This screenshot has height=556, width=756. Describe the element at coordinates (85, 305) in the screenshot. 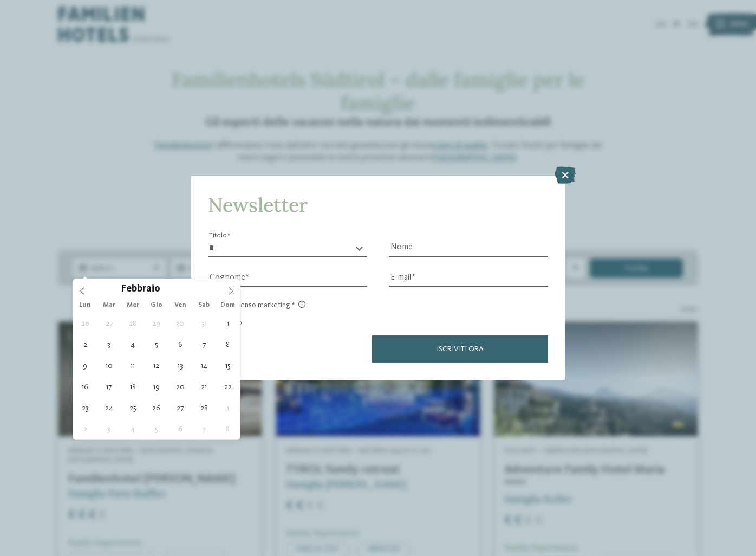

I see `span: Lun` at that location.